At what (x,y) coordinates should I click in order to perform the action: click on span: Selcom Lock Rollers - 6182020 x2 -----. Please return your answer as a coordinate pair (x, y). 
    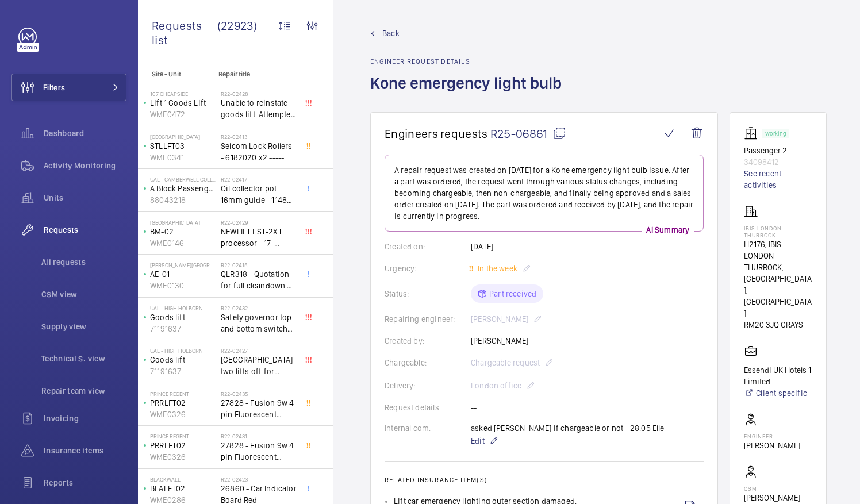
    Looking at the image, I should click on (259, 152).